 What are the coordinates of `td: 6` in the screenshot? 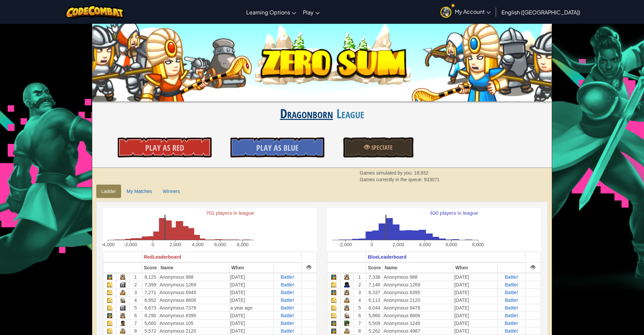 It's located at (360, 316).